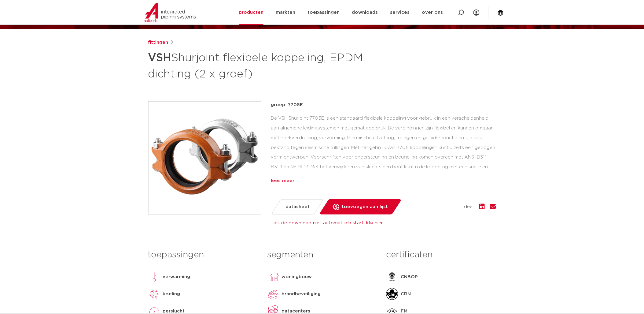 The image size is (644, 314). What do you see at coordinates (470, 207) in the screenshot?
I see `span: deel:` at bounding box center [470, 207].